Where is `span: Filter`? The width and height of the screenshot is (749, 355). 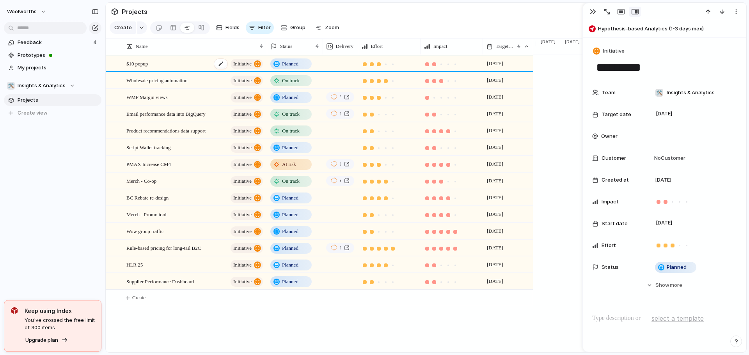 span: Filter is located at coordinates (264, 28).